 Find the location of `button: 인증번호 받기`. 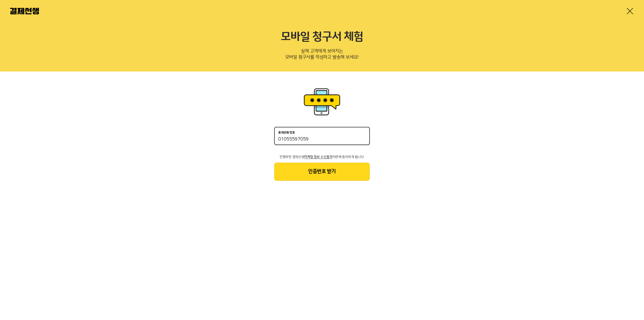

button: 인증번호 받기 is located at coordinates (322, 172).